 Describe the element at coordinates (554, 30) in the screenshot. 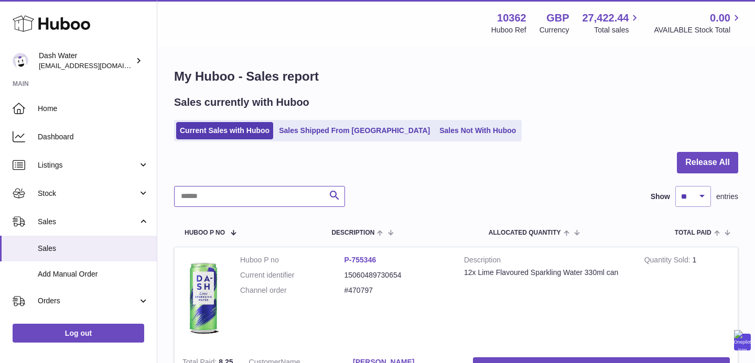

I see `div: Currency` at that location.